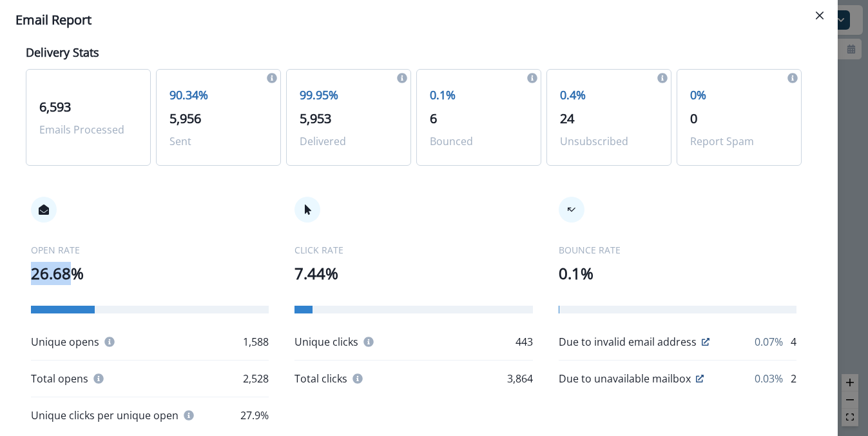 This screenshot has width=868, height=436. Describe the element at coordinates (149, 250) in the screenshot. I see `p: OPEN RATE` at that location.